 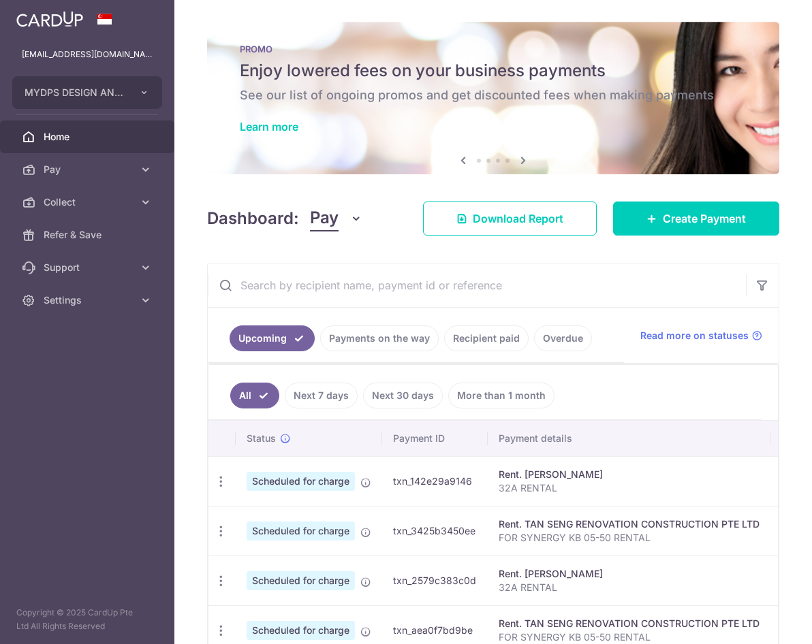 I want to click on h5: Enjoy lowered fees on your business payments, so click(x=493, y=71).